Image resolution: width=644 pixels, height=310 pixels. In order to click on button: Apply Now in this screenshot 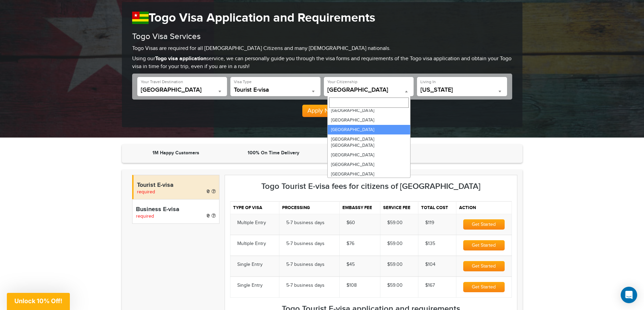, I will do `click(322, 111)`.